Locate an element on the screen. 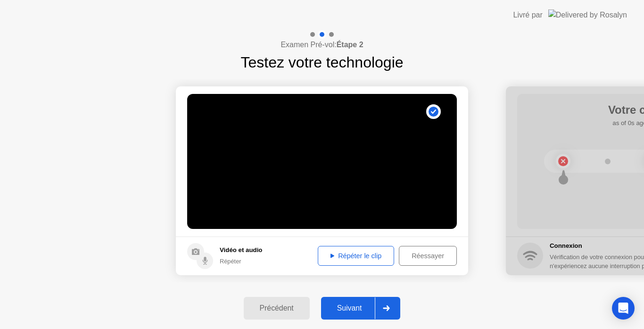 The width and height of the screenshot is (644, 329). button: Suivant is located at coordinates (360, 308).